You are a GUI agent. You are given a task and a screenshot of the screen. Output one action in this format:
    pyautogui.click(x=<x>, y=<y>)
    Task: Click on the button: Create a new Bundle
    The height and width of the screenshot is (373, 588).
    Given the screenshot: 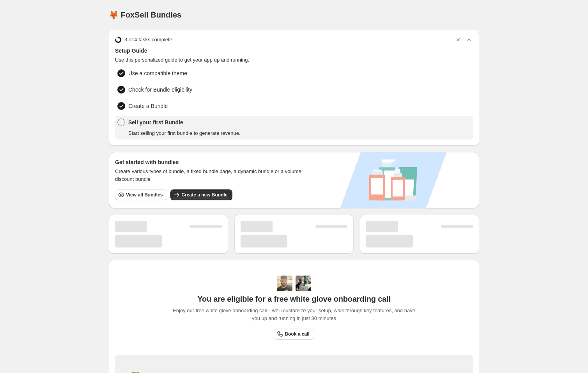 What is the action you would take?
    pyautogui.click(x=201, y=195)
    